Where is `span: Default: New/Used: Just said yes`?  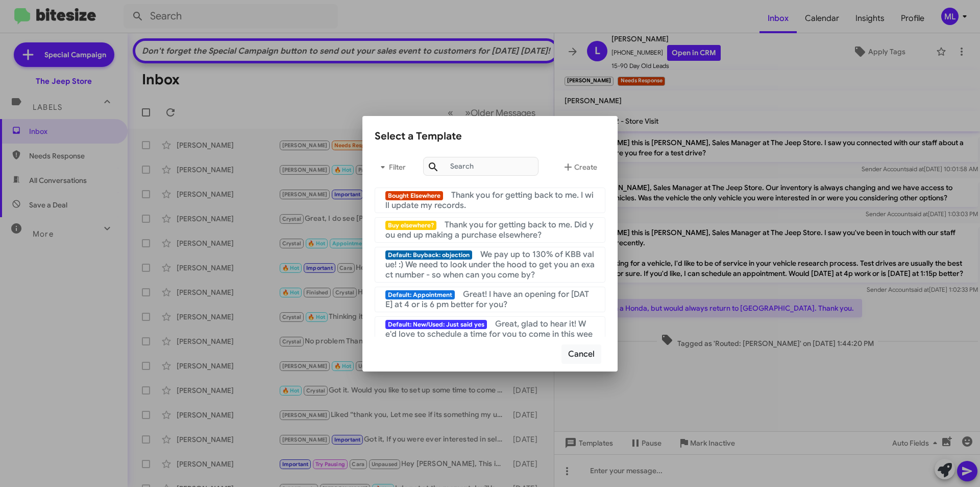 span: Default: New/Used: Just said yes is located at coordinates (436, 324).